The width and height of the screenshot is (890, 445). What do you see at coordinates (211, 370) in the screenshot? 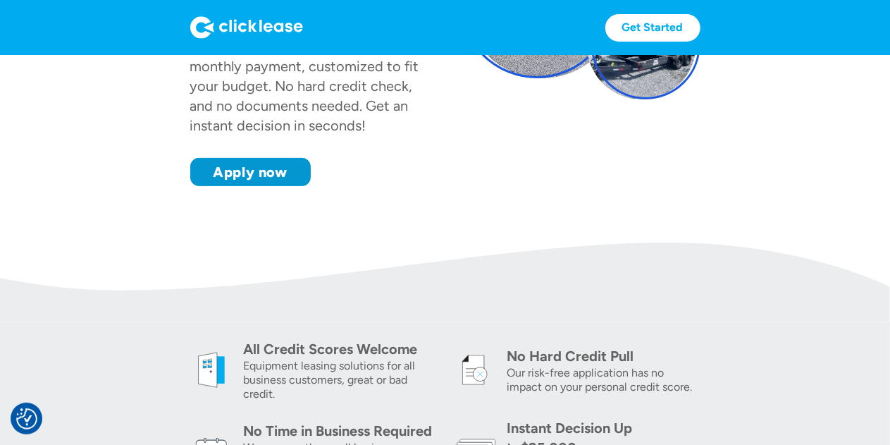
I see `img: welcome icon` at bounding box center [211, 370].